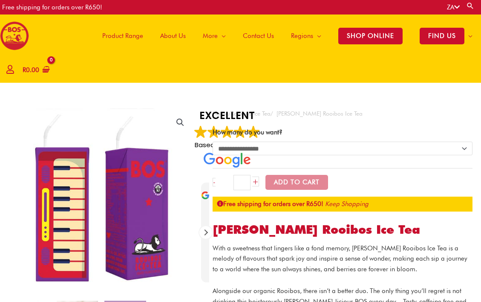  I want to click on strong: Free shipping for orders over R650!, so click(270, 204).